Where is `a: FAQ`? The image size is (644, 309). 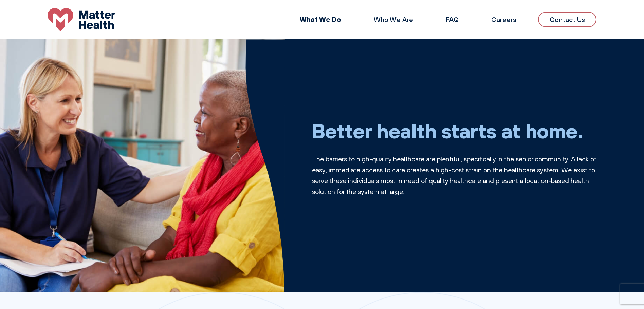 a: FAQ is located at coordinates (452, 19).